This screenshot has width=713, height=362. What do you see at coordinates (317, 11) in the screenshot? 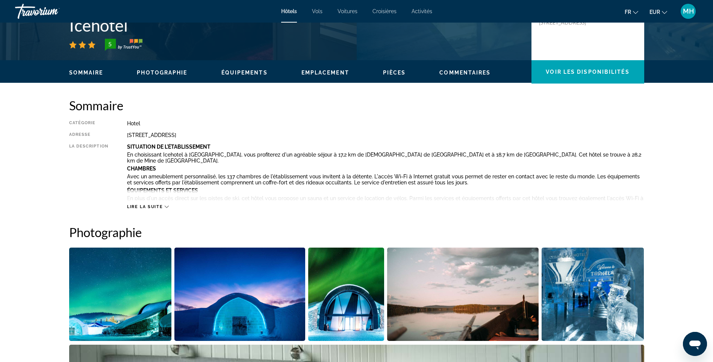
I see `a: Vols` at bounding box center [317, 11].